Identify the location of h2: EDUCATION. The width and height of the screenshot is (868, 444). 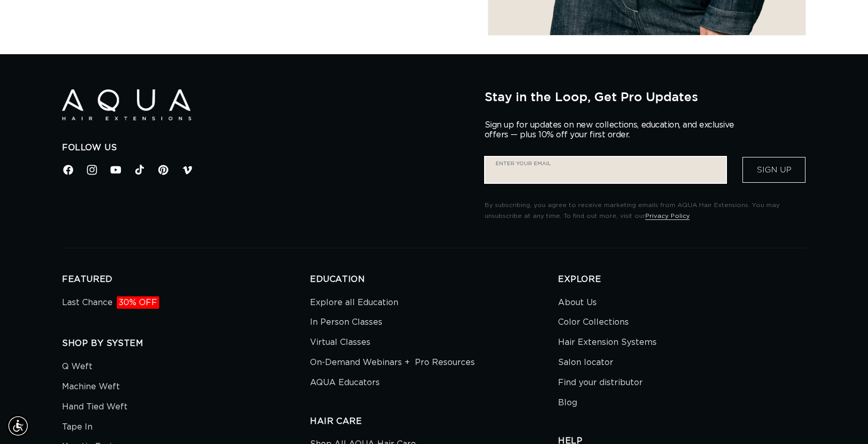
(434, 279).